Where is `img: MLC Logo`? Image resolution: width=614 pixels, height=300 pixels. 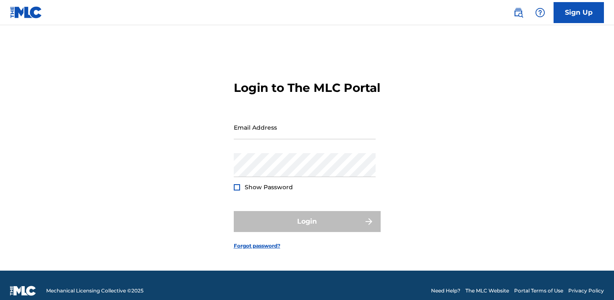 img: MLC Logo is located at coordinates (26, 12).